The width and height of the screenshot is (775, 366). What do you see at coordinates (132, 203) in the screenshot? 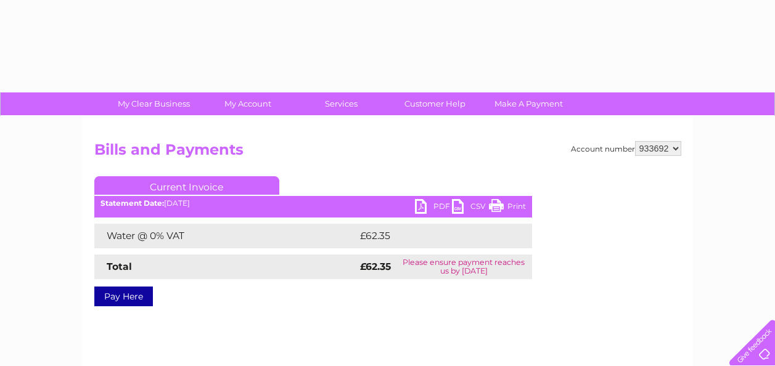
I see `b: Statement Date:` at bounding box center [132, 203].